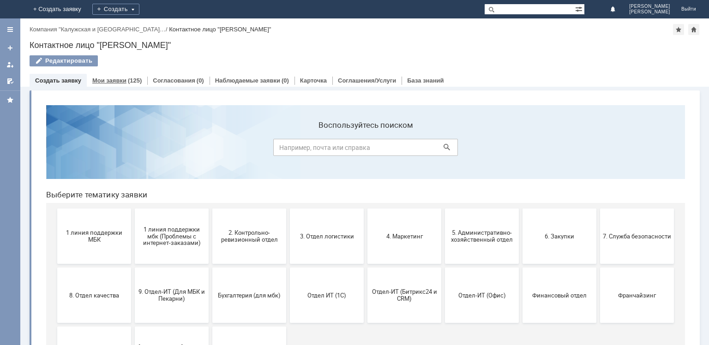 Image resolution: width=709 pixels, height=345 pixels. Describe the element at coordinates (425, 80) in the screenshot. I see `a: База знаний` at that location.